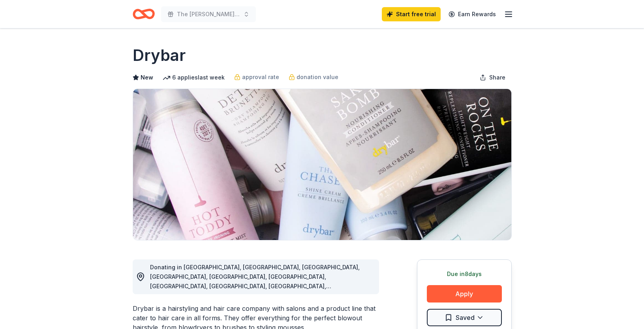 This screenshot has width=644, height=329. What do you see at coordinates (317, 77) in the screenshot?
I see `span: donation value` at bounding box center [317, 77].